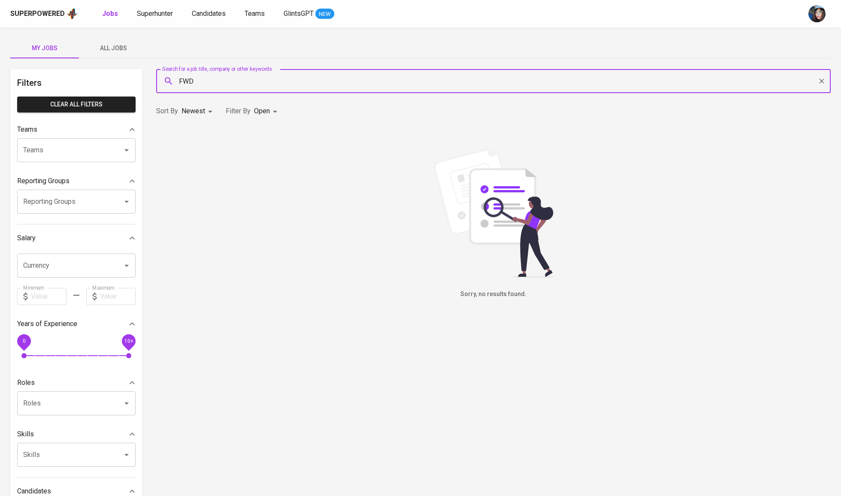 Image resolution: width=841 pixels, height=496 pixels. What do you see at coordinates (167, 111) in the screenshot?
I see `p: Sort By` at bounding box center [167, 111].